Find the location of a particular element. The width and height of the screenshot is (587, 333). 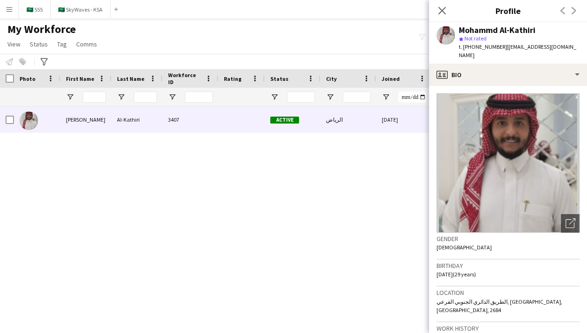

span: Photo is located at coordinates (27, 78).